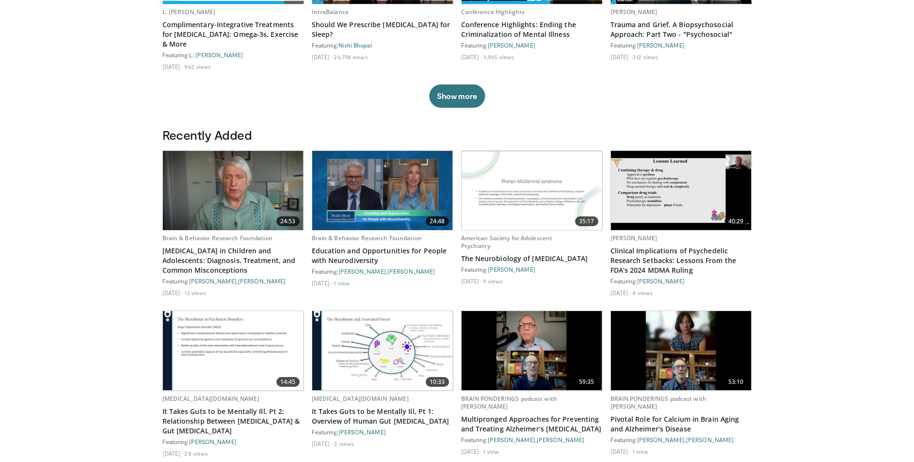  I want to click on a: 53:10, so click(682, 350).